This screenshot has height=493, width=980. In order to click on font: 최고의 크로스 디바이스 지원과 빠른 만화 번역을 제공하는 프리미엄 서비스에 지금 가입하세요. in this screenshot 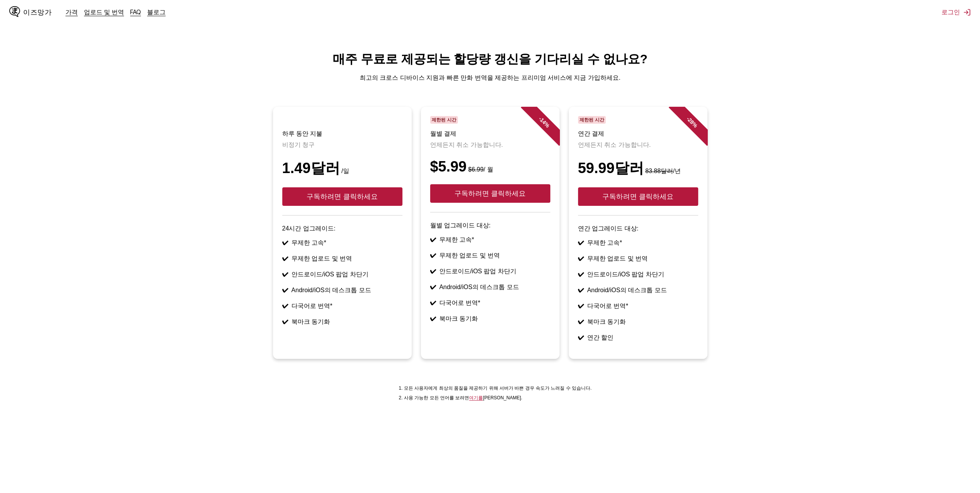, I will do `click(490, 78)`.